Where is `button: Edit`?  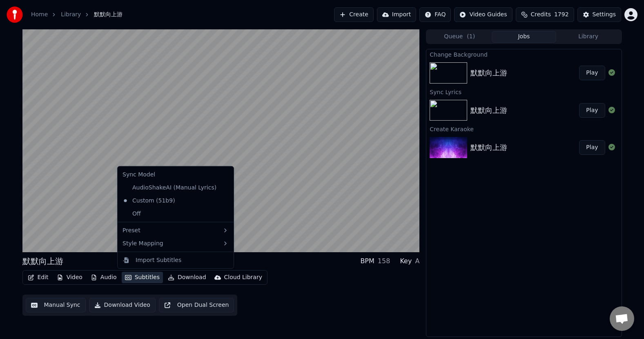 button: Edit is located at coordinates (38, 278).